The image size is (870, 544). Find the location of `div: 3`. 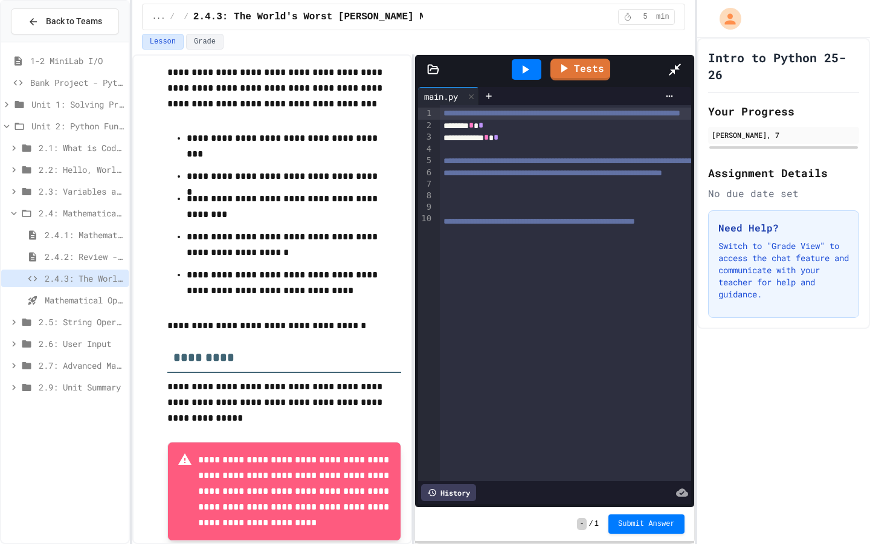

div: 3 is located at coordinates (425, 137).